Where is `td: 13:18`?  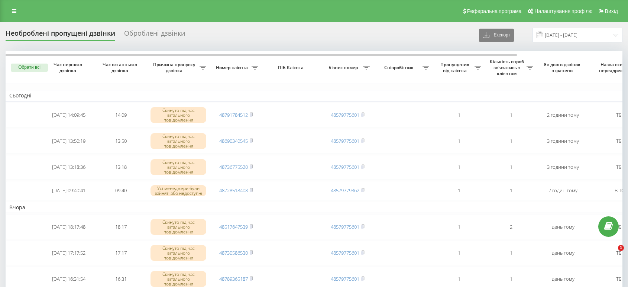
td: 13:18 is located at coordinates (121, 167).